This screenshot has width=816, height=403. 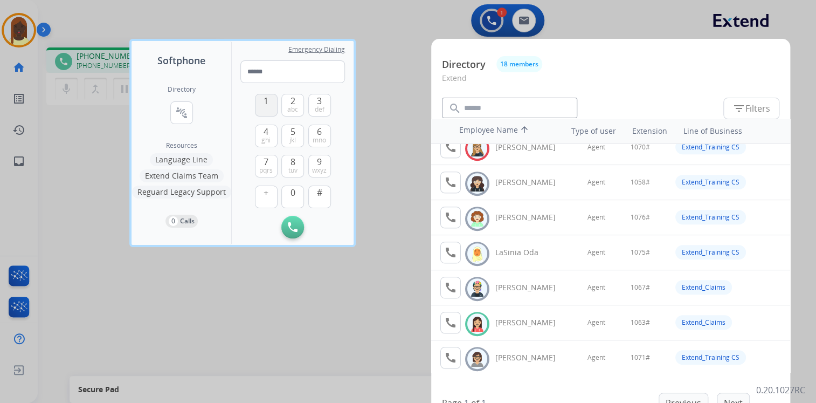 What do you see at coordinates (181, 60) in the screenshot?
I see `span: Softphone` at bounding box center [181, 60].